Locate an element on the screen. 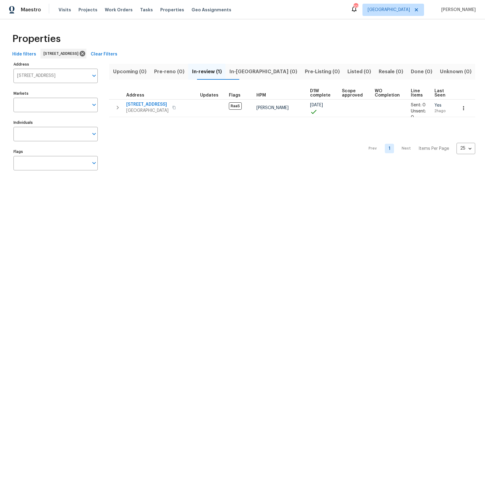  span: HPM is located at coordinates (261, 95).